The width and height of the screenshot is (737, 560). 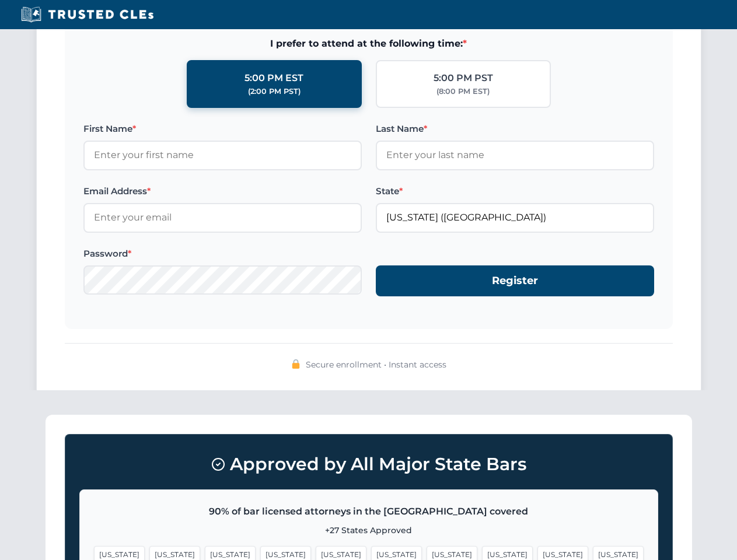 What do you see at coordinates (464, 78) in the screenshot?
I see `div: 5:00 PM PST` at bounding box center [464, 78].